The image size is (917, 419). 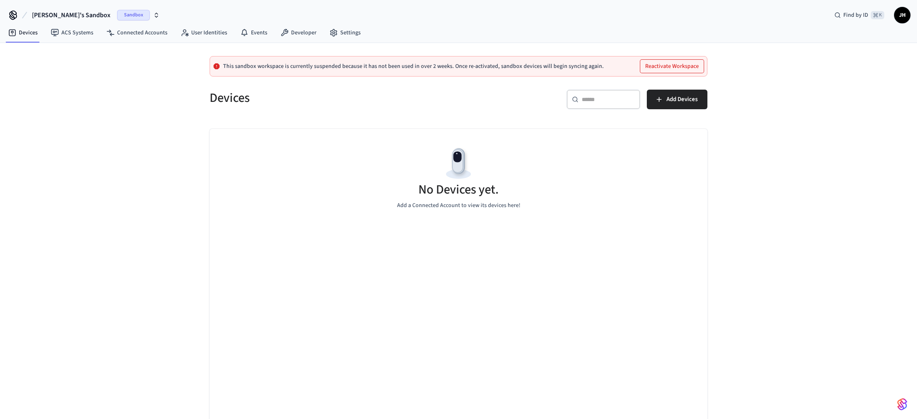 What do you see at coordinates (72, 33) in the screenshot?
I see `a: ACS Systems` at bounding box center [72, 33].